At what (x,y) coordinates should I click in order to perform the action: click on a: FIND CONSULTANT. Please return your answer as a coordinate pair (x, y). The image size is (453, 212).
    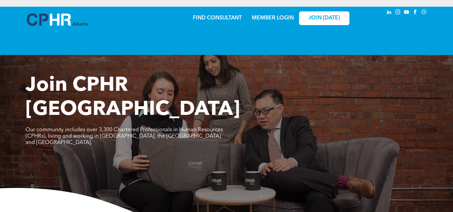
    Looking at the image, I should click on (217, 18).